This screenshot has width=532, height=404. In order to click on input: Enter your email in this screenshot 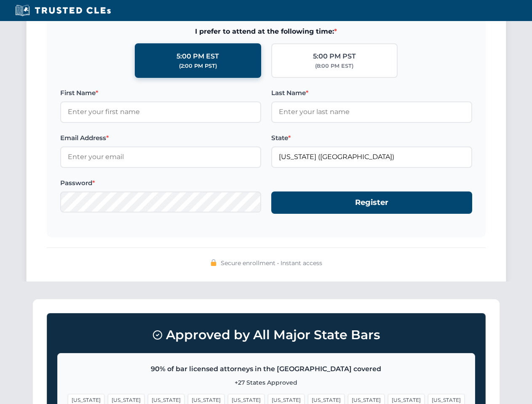, I will do `click(160, 157)`.